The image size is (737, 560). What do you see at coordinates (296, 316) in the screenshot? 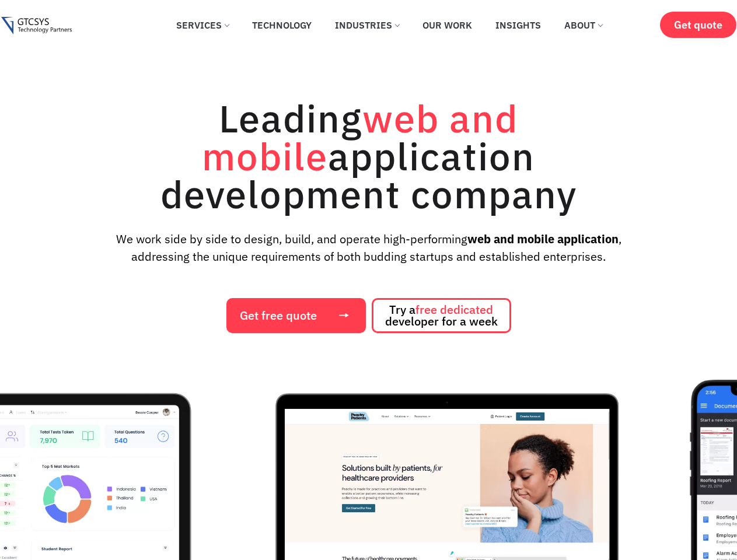
I see `a: Get free quote` at bounding box center [296, 316].